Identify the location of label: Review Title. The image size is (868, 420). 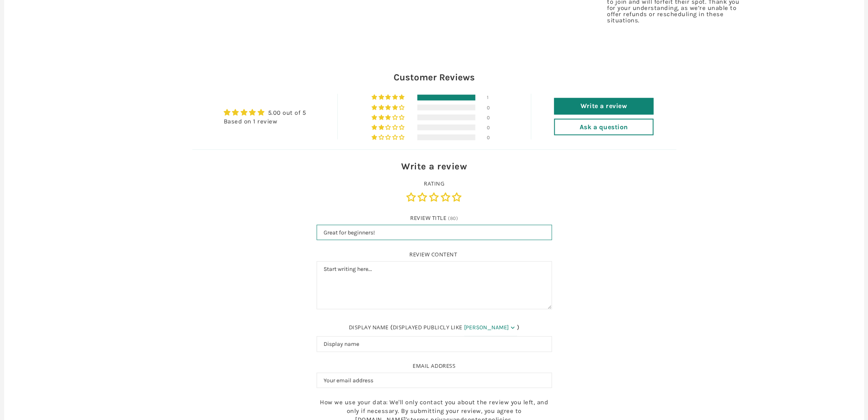
(428, 218).